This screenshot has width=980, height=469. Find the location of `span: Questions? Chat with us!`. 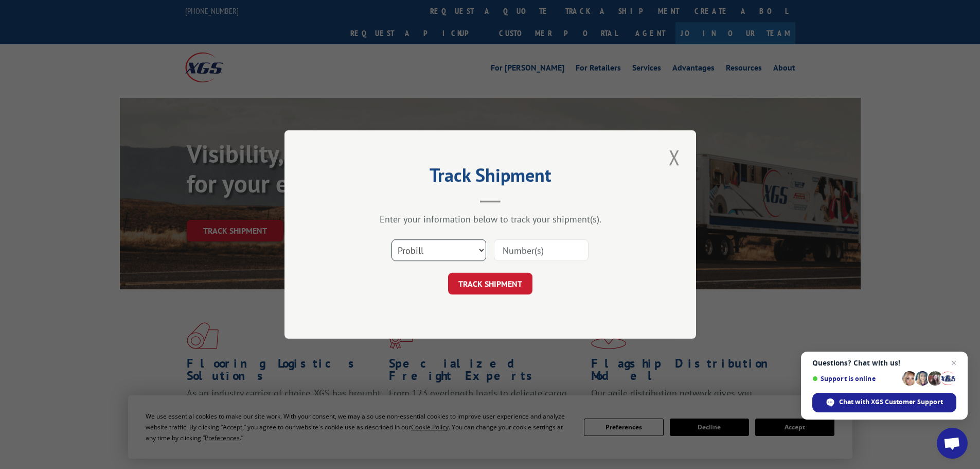

span: Questions? Chat with us! is located at coordinates (885, 363).